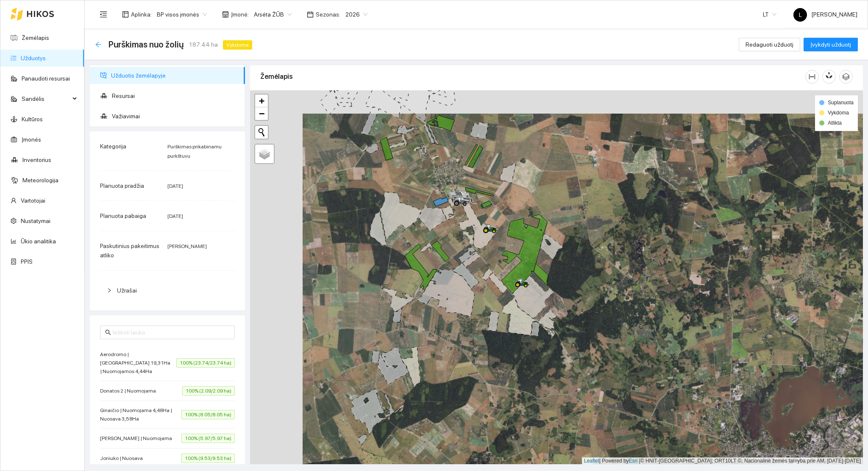  I want to click on a: Įmonės, so click(31, 139).